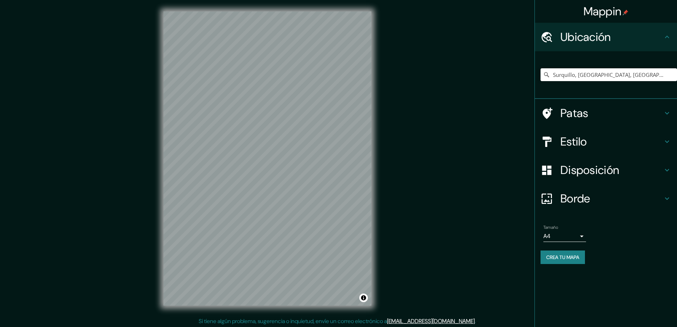  I want to click on font: Patas, so click(575, 113).